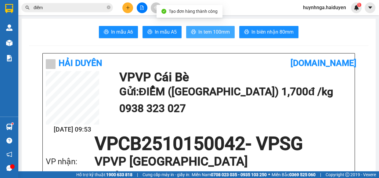  I want to click on input: Tìm tên, số ĐT hoặc mã đơn, so click(70, 8).